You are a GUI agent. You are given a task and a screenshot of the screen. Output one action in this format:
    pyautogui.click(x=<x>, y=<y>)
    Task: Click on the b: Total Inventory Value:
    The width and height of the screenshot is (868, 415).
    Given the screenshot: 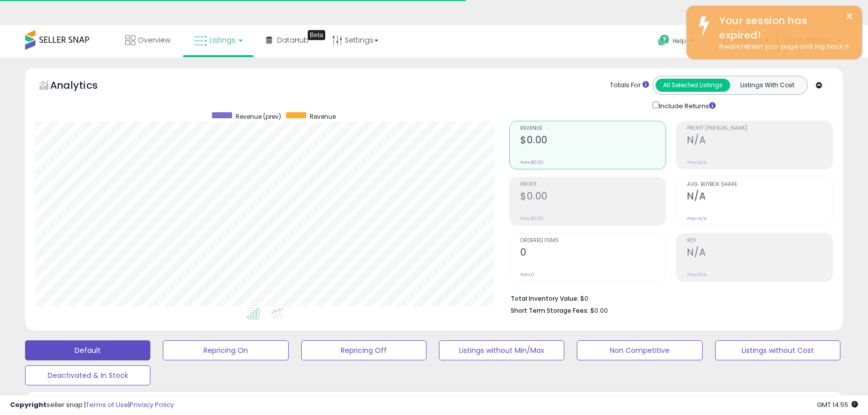 What is the action you would take?
    pyautogui.click(x=545, y=298)
    